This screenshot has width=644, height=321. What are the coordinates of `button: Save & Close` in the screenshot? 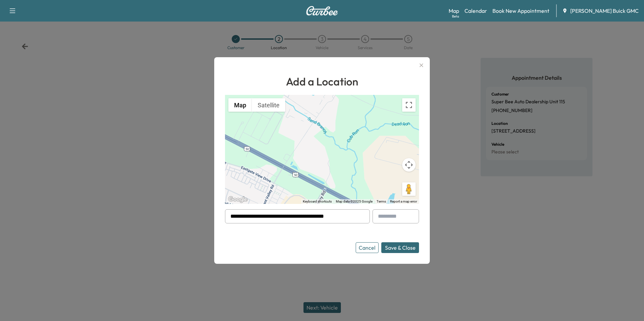 It's located at (400, 248).